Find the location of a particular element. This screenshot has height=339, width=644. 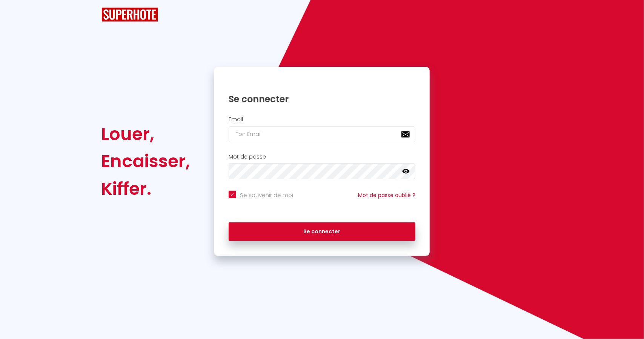

div: Encaisser, is located at coordinates (146, 161).